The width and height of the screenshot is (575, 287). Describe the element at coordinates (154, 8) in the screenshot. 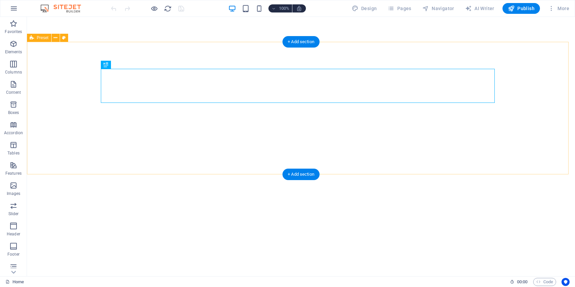

I see `button: Click here to leave preview mode and continue editing` at that location.